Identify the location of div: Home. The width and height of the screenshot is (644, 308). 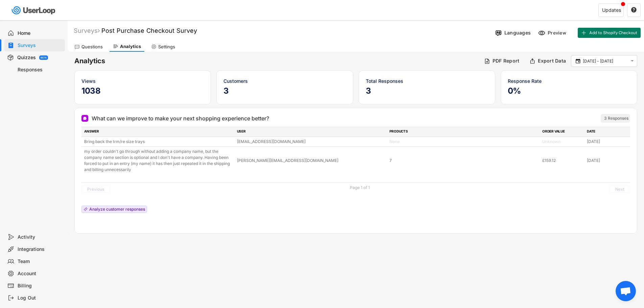
(40, 33).